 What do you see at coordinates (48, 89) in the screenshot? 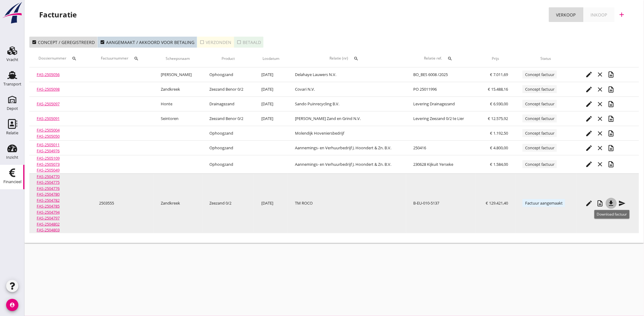
I see `a: FAS-2505098` at bounding box center [48, 89].